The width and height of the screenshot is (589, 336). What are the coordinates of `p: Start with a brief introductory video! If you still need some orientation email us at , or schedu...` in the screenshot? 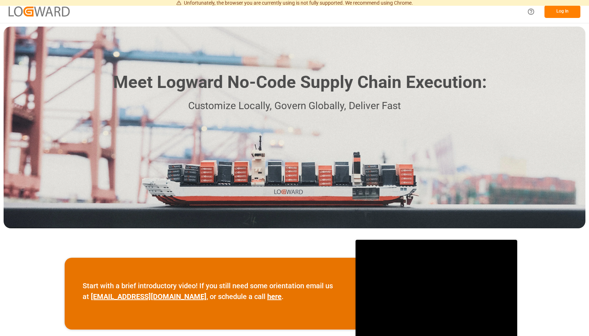 It's located at (210, 291).